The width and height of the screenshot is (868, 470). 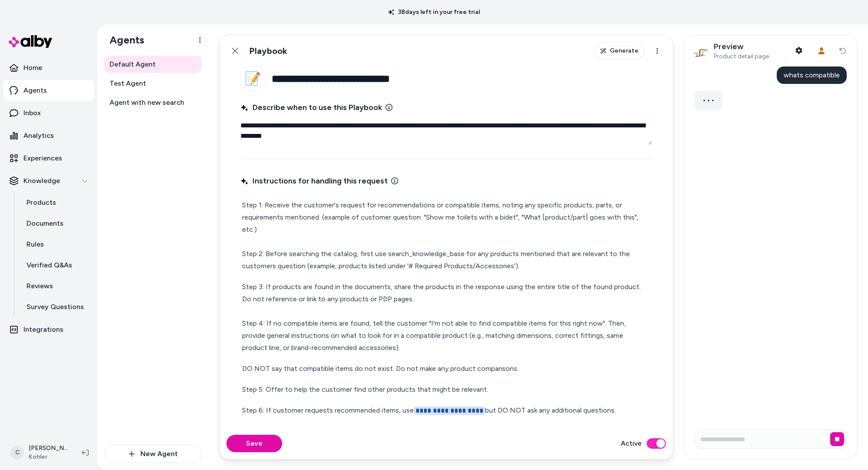 I want to click on p: Step 1: Receive the customer's request for recommendations or compatible items, noting any specif..., so click(x=446, y=236).